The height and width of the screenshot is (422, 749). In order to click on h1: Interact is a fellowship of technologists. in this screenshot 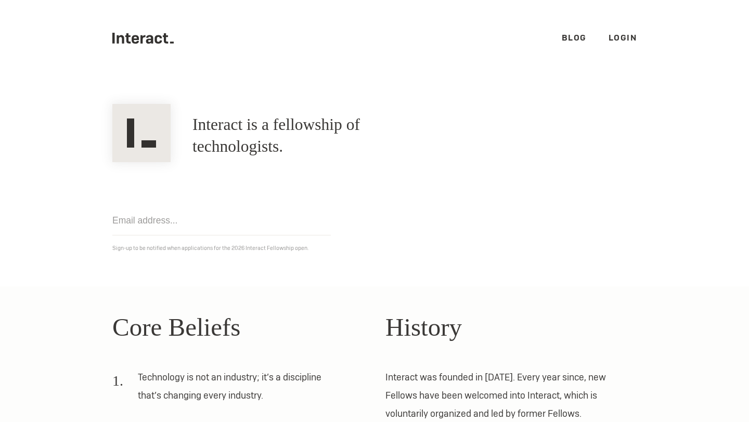, I will do `click(315, 136)`.